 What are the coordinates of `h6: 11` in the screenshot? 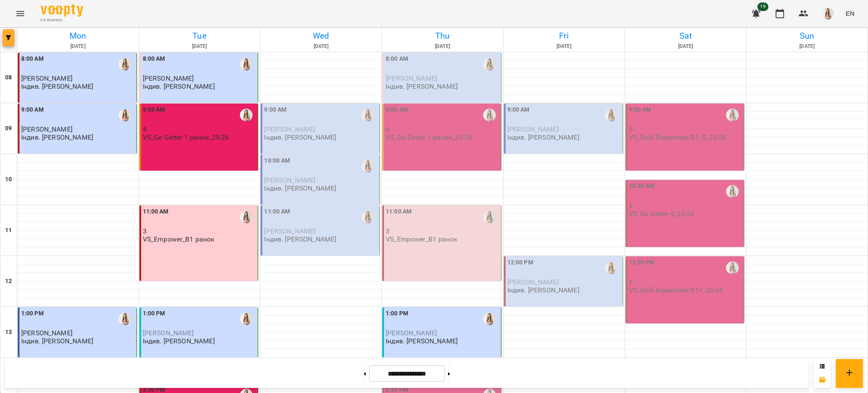 It's located at (9, 230).